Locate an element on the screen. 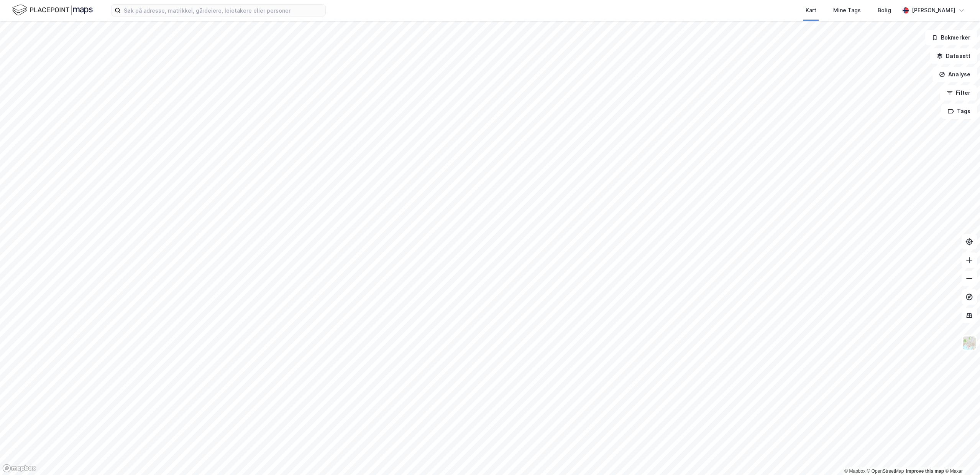 This screenshot has height=475, width=980. button: Datasett is located at coordinates (953, 56).